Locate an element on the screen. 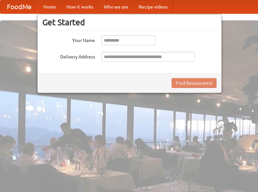  a: Home is located at coordinates (50, 7).